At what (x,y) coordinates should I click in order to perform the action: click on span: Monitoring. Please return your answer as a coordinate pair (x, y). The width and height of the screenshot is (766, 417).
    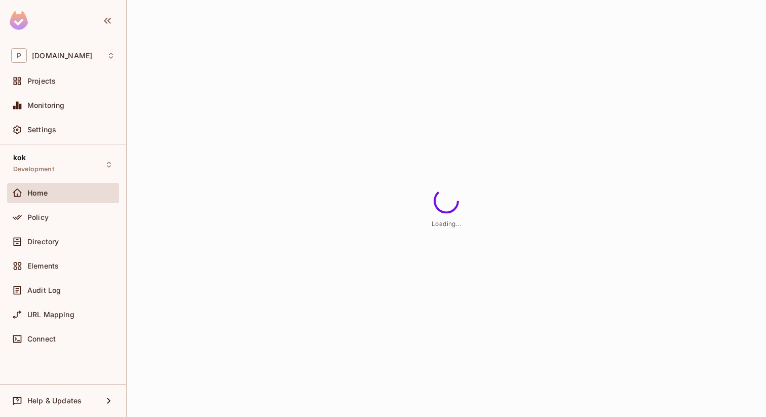
    Looking at the image, I should click on (46, 105).